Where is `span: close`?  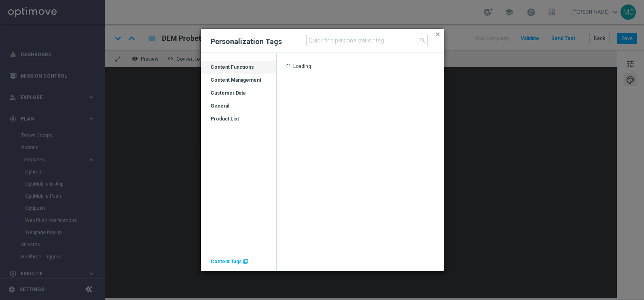
span: close is located at coordinates (438, 35).